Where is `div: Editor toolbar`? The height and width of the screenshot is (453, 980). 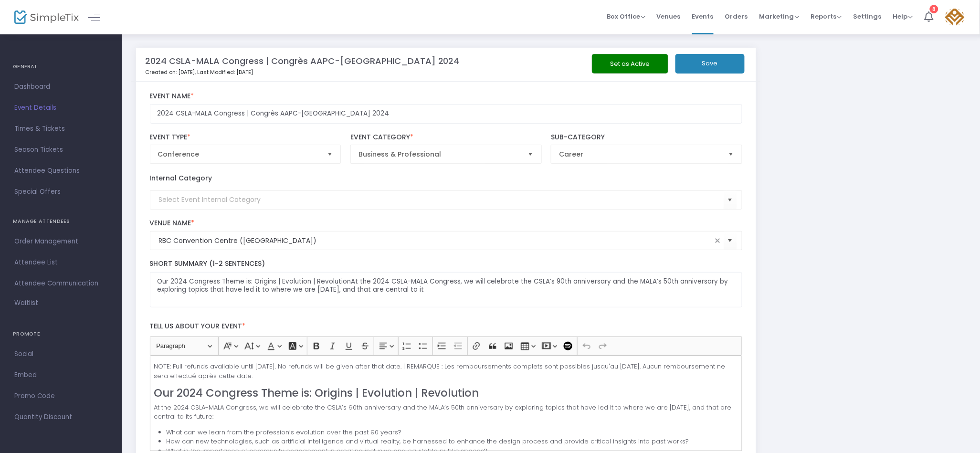 div: Editor toolbar is located at coordinates (446, 345).